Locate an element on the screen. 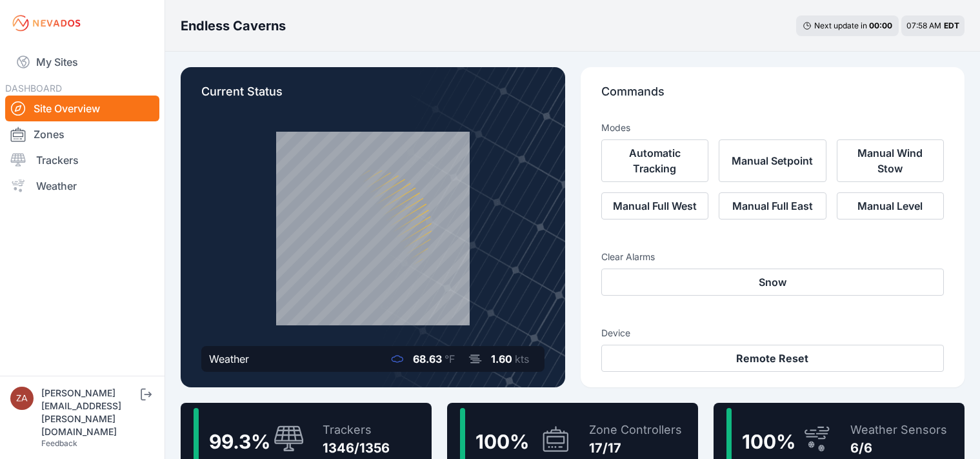 The height and width of the screenshot is (459, 980). span: DASHBOARD is located at coordinates (34, 88).